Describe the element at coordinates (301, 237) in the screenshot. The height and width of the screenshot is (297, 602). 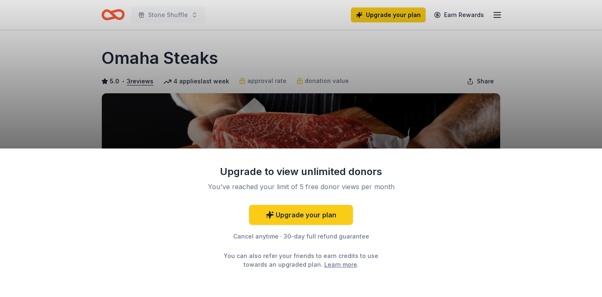
I see `div: Cancel anytime · 30-day full refund guarantee` at that location.